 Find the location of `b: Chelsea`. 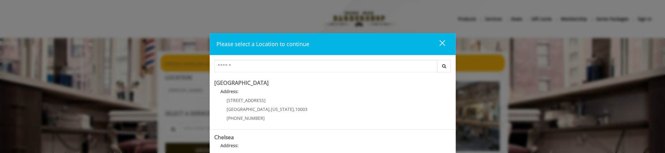

b: Chelsea is located at coordinates (224, 137).